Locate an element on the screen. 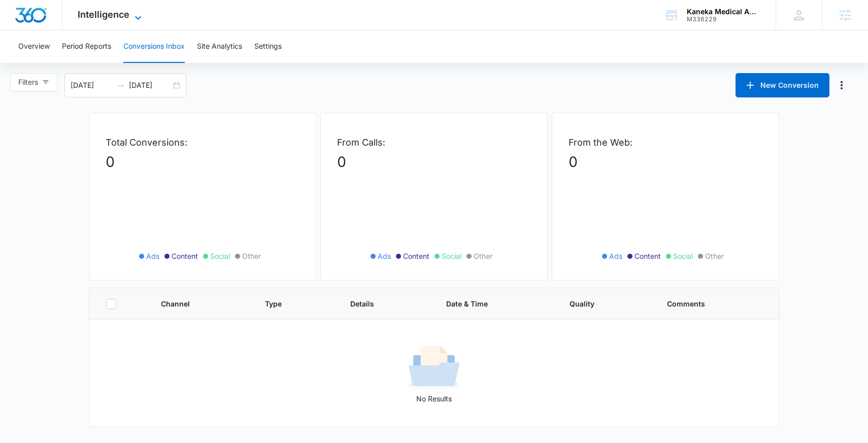 The width and height of the screenshot is (868, 443). div: account name is located at coordinates (724, 12).